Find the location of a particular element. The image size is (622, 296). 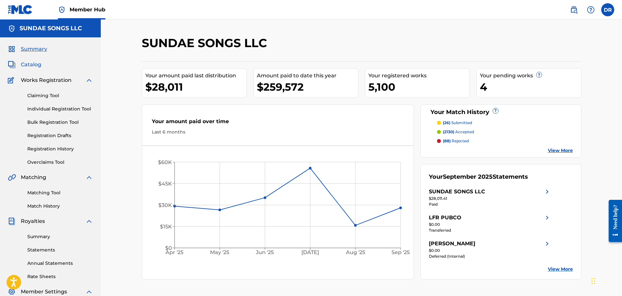

tspan: Apr '25 is located at coordinates (174, 252).